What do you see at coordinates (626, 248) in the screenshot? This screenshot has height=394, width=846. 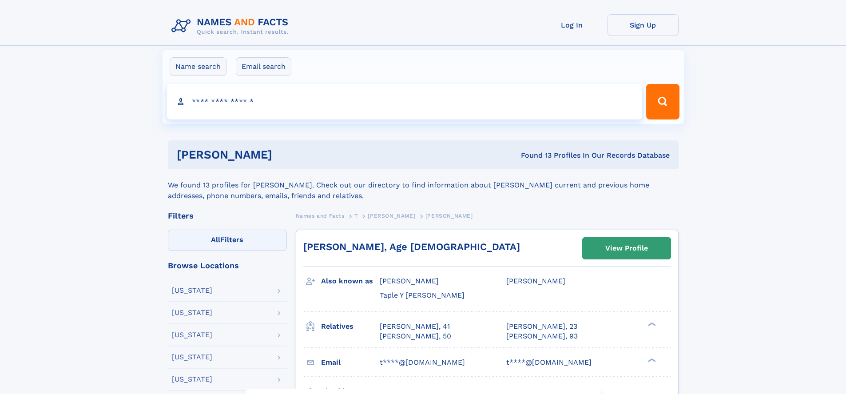 I see `a: View Profile` at bounding box center [626, 248].